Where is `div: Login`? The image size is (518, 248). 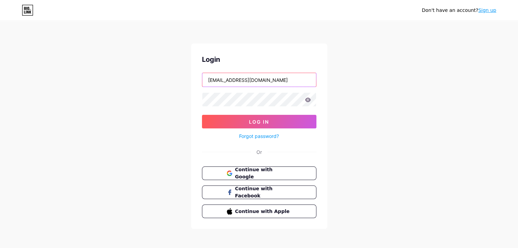
div: Login is located at coordinates (259, 60).